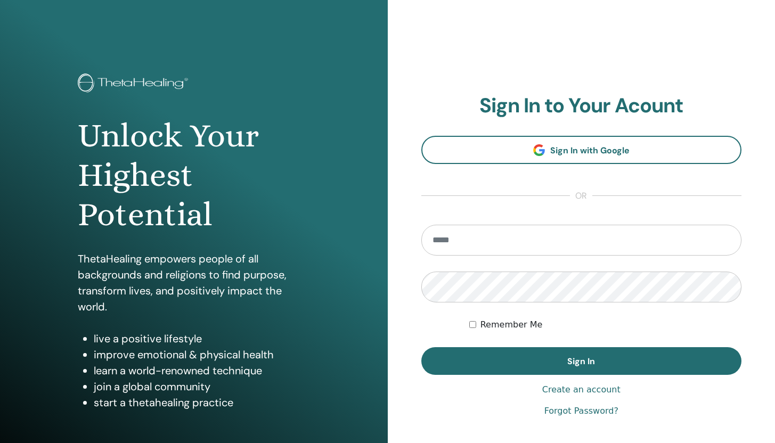 The width and height of the screenshot is (775, 443). I want to click on span: Sign In with Google, so click(589, 150).